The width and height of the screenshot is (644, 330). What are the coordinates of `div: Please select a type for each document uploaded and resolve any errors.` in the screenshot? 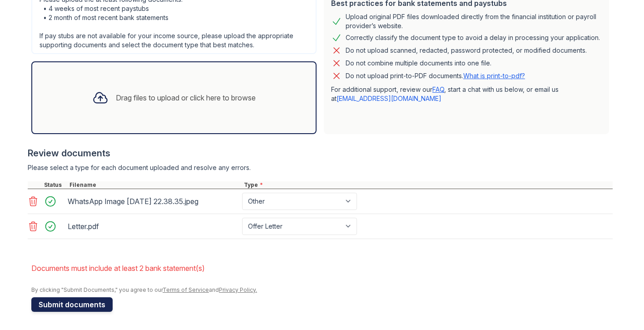 It's located at (320, 167).